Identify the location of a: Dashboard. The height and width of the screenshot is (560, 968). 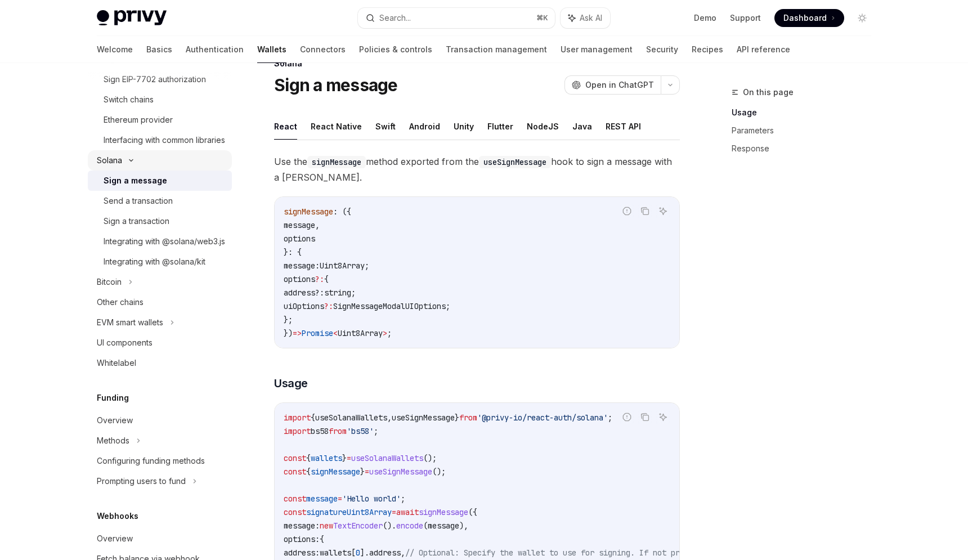
(809, 18).